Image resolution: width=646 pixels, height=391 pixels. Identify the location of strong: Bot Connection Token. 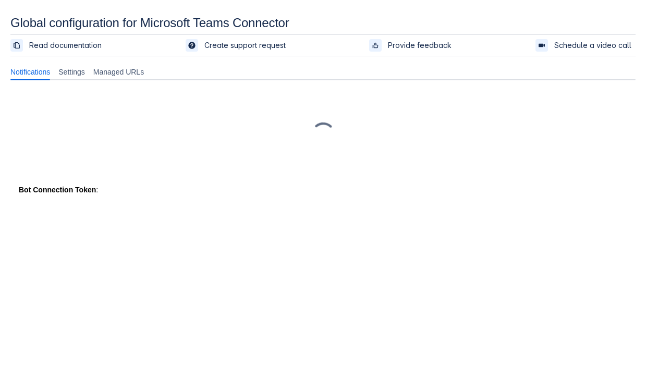
(57, 190).